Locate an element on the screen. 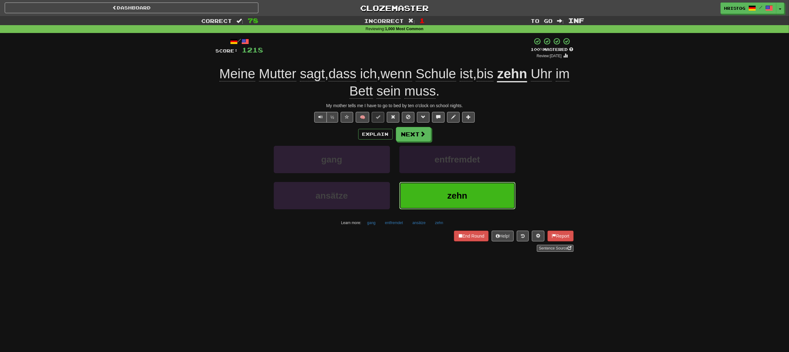 This screenshot has width=789, height=352. button: Round history (alt+y) is located at coordinates (523, 236).